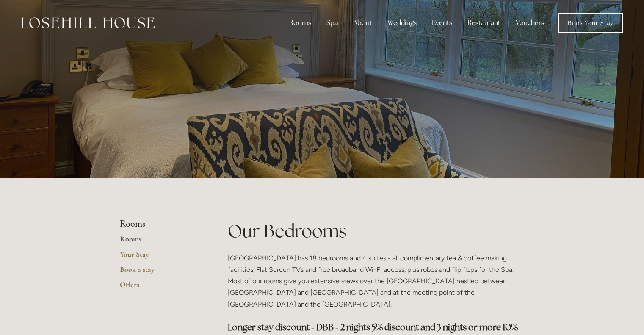 This screenshot has width=644, height=335. I want to click on div: Restaurant, so click(484, 23).